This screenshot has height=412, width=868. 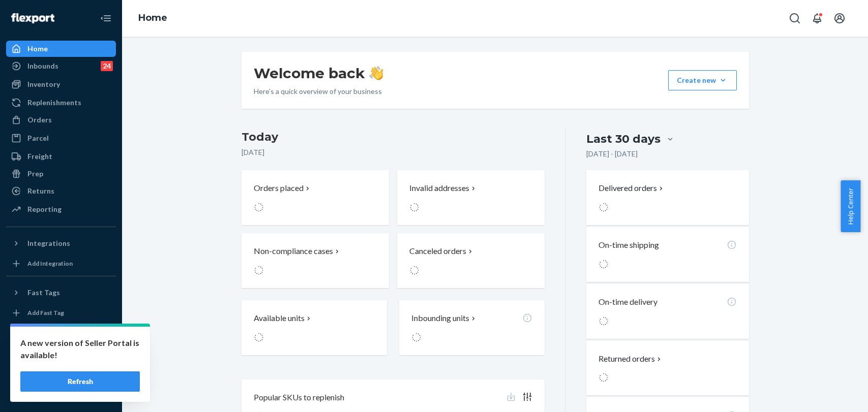 I want to click on p: Inbounding units, so click(x=441, y=318).